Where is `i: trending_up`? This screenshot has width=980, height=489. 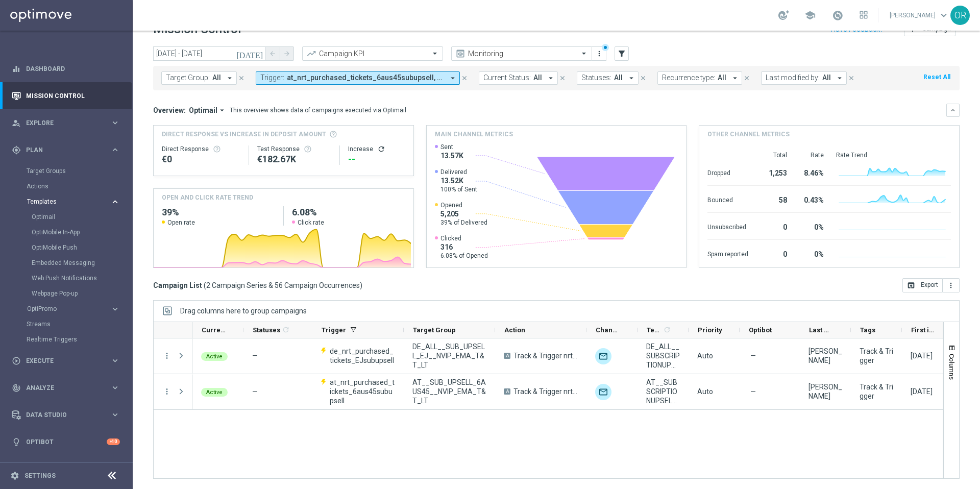 i: trending_up is located at coordinates (312, 54).